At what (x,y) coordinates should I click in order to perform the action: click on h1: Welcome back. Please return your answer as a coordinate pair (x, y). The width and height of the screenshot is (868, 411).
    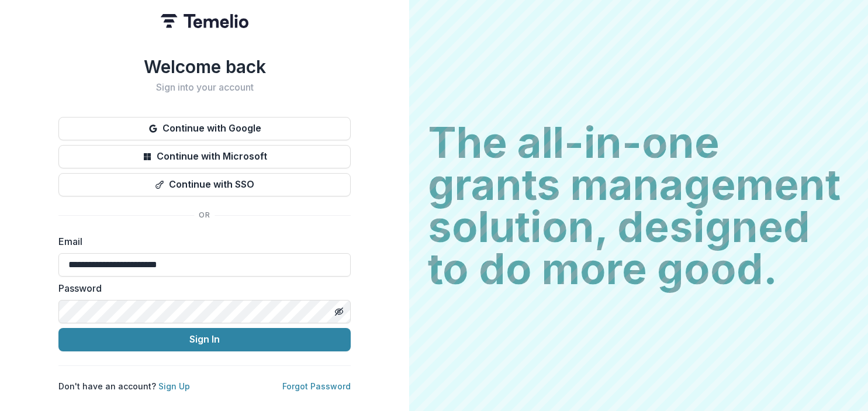
    Looking at the image, I should click on (205, 67).